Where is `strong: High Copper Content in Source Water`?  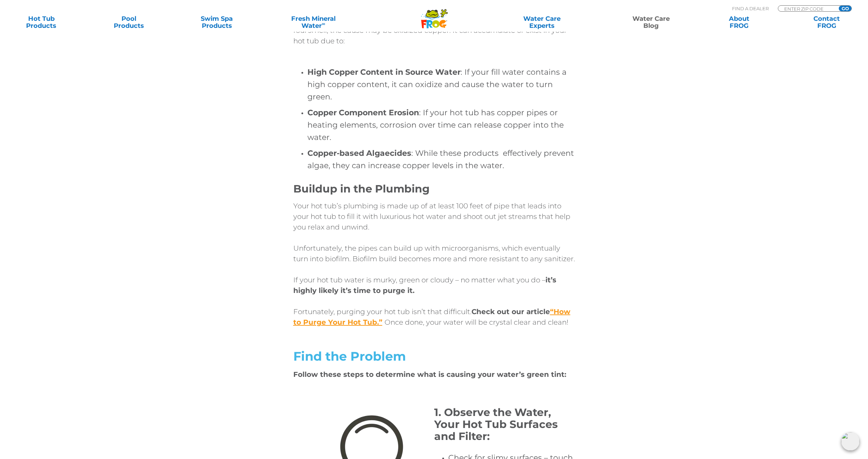
strong: High Copper Content in Source Water is located at coordinates (384, 72).